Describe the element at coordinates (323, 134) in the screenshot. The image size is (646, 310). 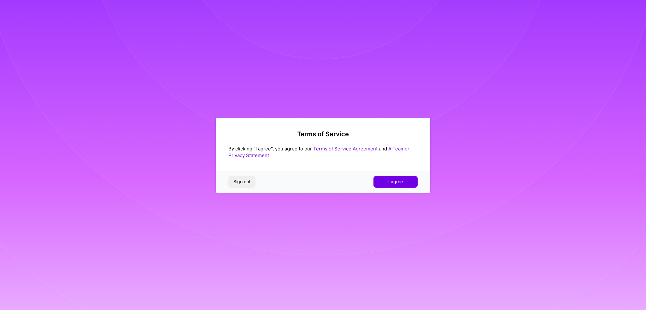
I see `h2: Terms of Service` at that location.